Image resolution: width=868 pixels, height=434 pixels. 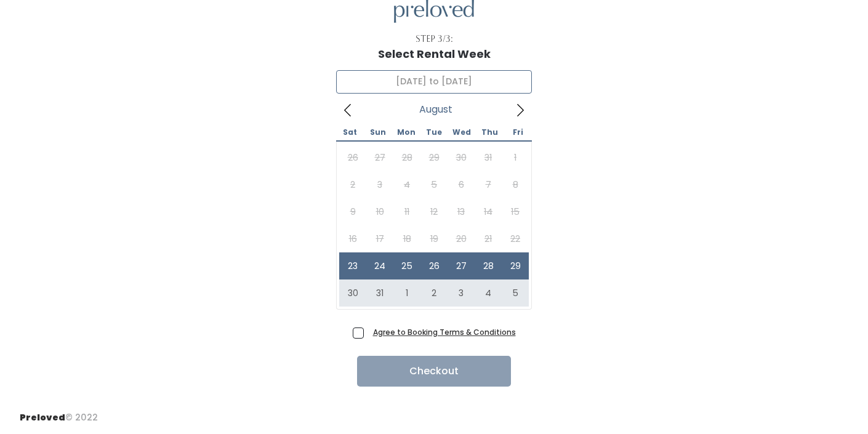 I want to click on span: September 5, 2025, so click(x=515, y=293).